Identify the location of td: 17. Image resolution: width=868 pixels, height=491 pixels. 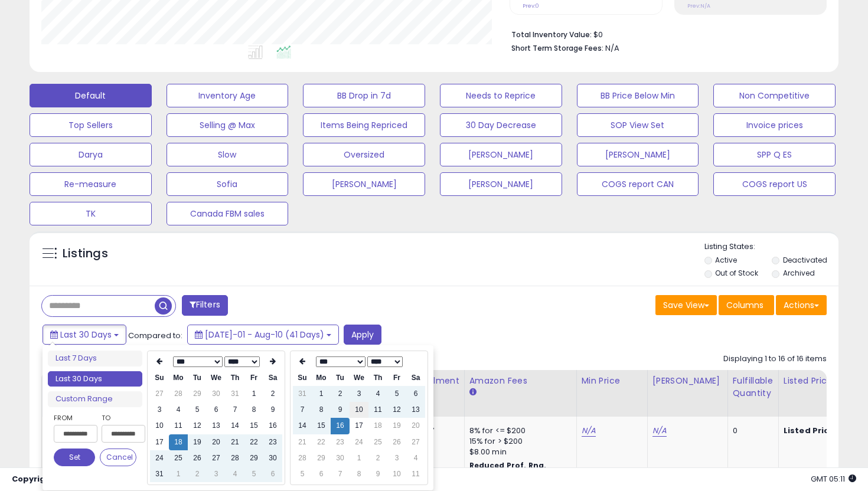
(359, 425).